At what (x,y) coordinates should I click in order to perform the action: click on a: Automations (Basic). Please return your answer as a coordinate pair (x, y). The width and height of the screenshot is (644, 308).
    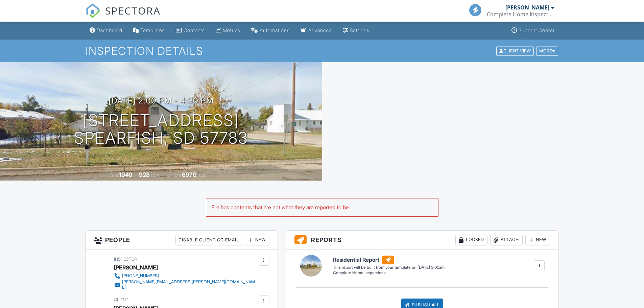
    Looking at the image, I should click on (270, 31).